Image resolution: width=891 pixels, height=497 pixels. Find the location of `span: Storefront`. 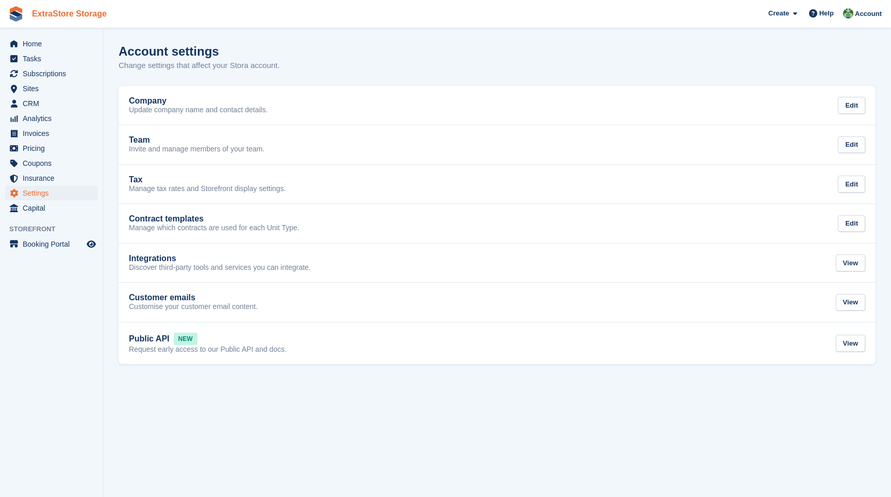

span: Storefront is located at coordinates (56, 229).